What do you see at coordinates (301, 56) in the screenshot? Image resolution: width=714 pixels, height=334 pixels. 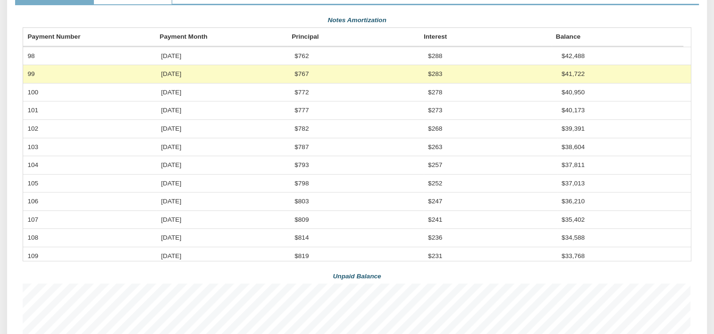 I see `span: $762` at bounding box center [301, 56].